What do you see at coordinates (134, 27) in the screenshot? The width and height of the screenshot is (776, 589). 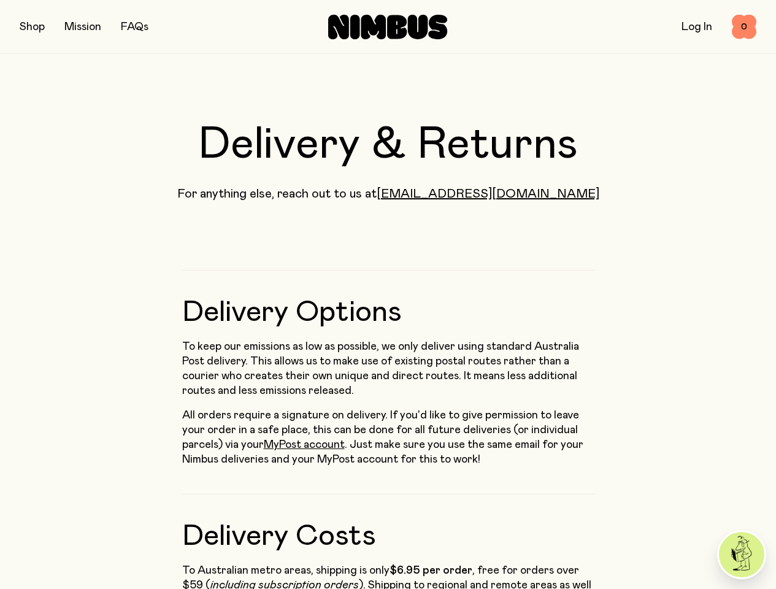 I see `a: FAQs` at bounding box center [134, 27].